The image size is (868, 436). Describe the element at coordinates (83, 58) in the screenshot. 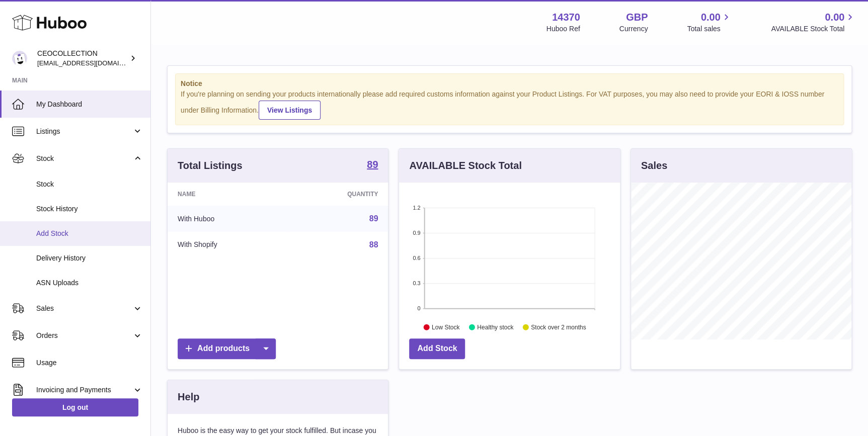

I see `div: CEOCOLLECTION` at that location.